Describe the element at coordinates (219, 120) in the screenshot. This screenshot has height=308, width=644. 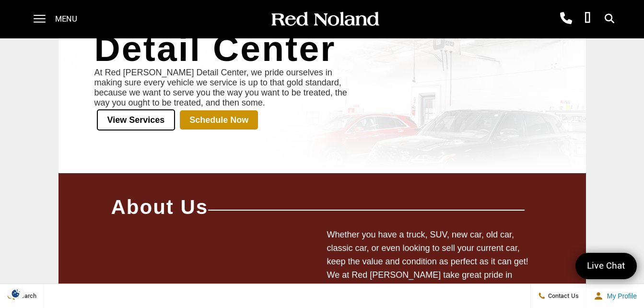
I see `a: Schedule Now` at that location.